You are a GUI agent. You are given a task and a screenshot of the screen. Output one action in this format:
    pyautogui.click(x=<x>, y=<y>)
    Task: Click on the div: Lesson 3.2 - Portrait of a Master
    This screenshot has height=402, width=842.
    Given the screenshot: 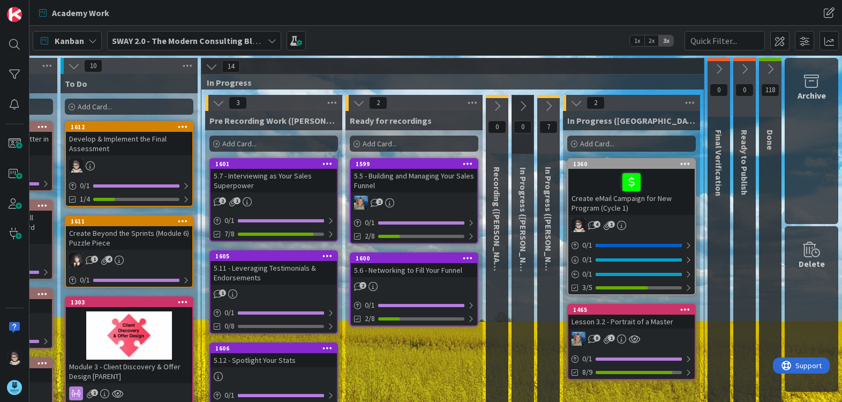 What is the action you would take?
    pyautogui.click(x=632, y=322)
    